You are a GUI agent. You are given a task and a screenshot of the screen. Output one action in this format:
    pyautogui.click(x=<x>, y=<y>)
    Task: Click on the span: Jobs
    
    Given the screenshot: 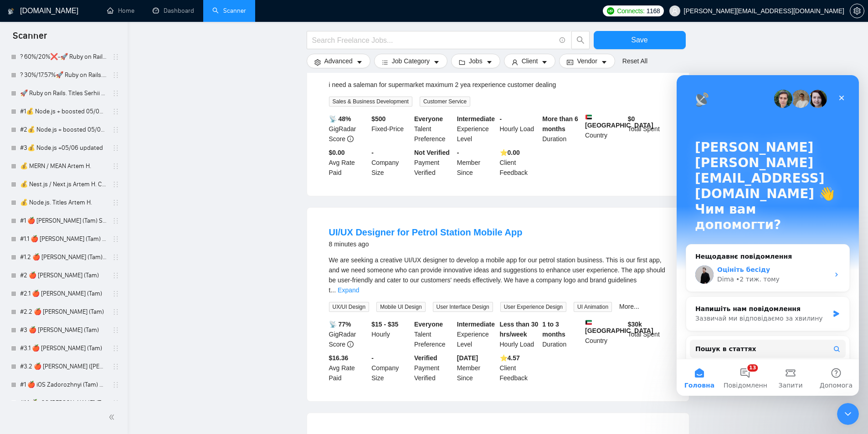 What is the action you would take?
    pyautogui.click(x=476, y=61)
    